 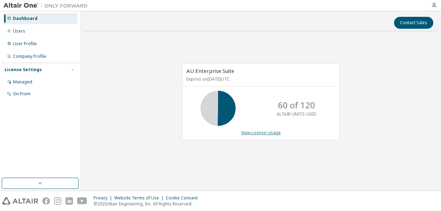 I want to click on div: Users, so click(x=19, y=31).